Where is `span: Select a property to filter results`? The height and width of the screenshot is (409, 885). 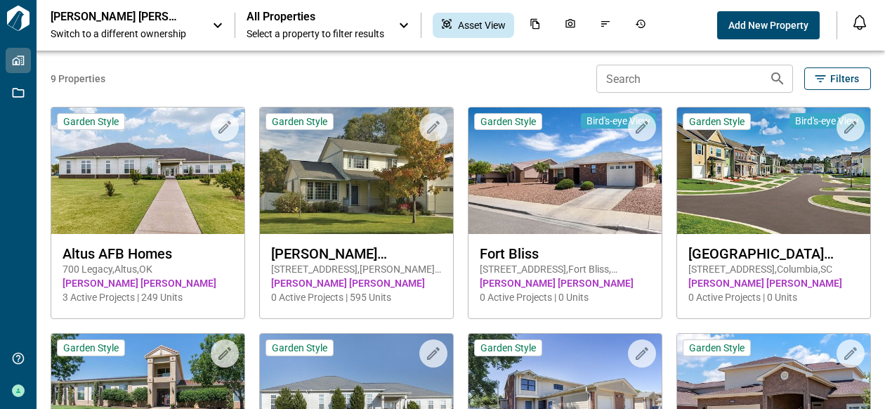
span: Select a property to filter results is located at coordinates (315, 34).